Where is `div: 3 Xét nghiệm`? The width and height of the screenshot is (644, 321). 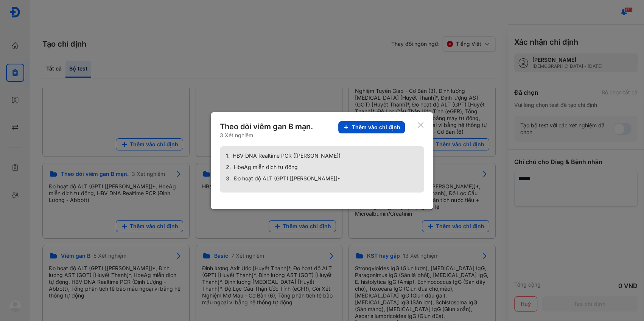 div: 3 Xét nghiệm is located at coordinates (267, 135).